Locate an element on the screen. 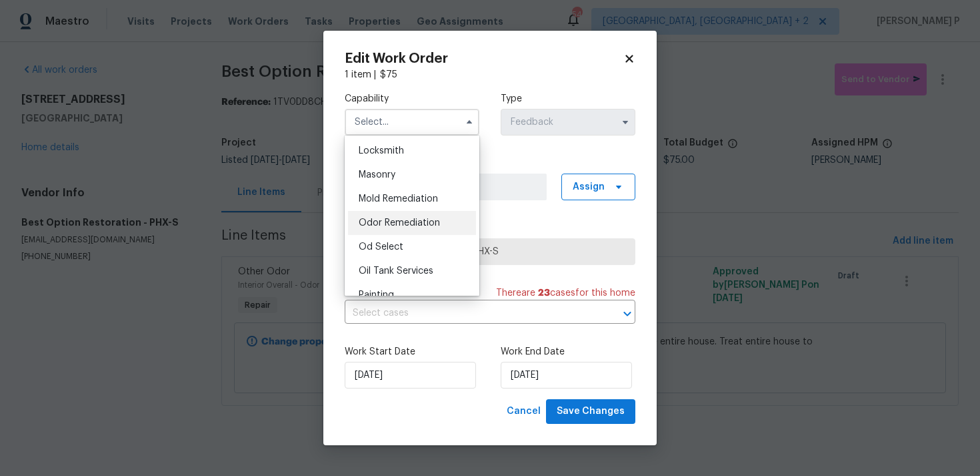 The height and width of the screenshot is (476, 980). button: Show options is located at coordinates (626, 122).